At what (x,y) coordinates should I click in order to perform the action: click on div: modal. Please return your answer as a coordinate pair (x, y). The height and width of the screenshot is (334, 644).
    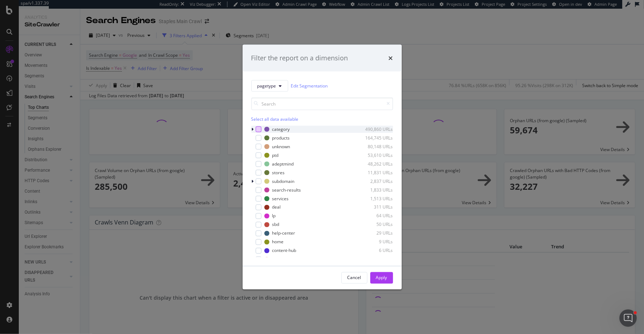
    Looking at the image, I should click on (322, 167).